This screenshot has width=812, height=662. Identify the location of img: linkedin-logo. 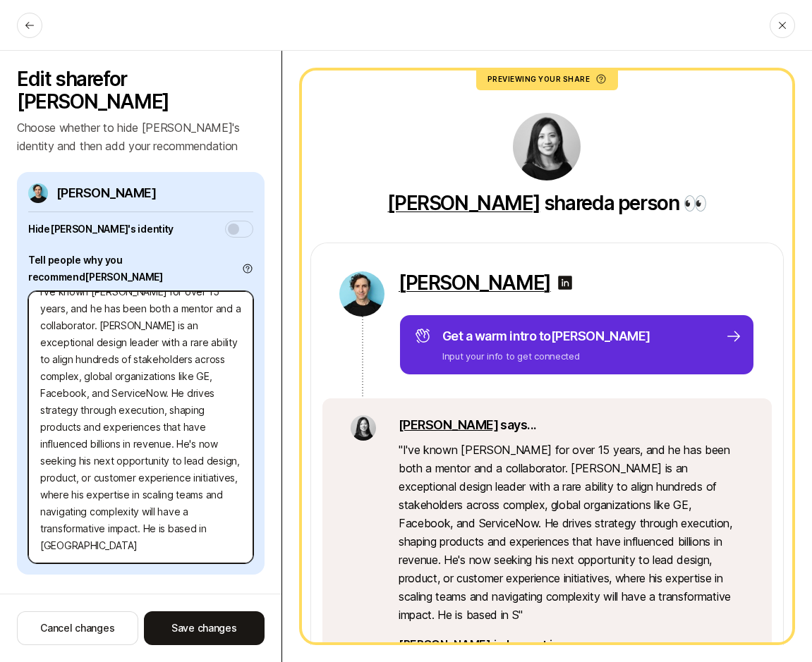
(565, 283).